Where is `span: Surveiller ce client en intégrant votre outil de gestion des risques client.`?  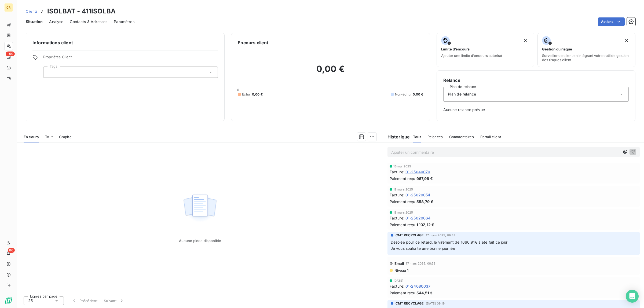
span: Surveiller ce client en intégrant votre outil de gestion des risques client. is located at coordinates (587, 57).